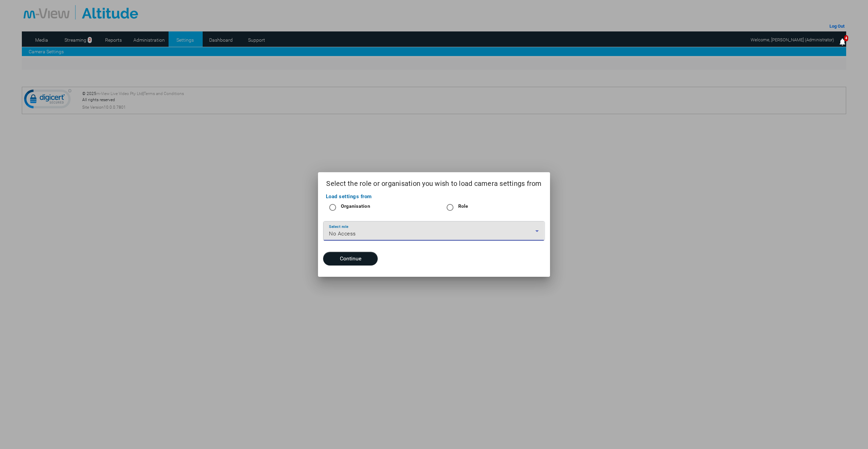  I want to click on mat-label: Load settings from, so click(349, 196).